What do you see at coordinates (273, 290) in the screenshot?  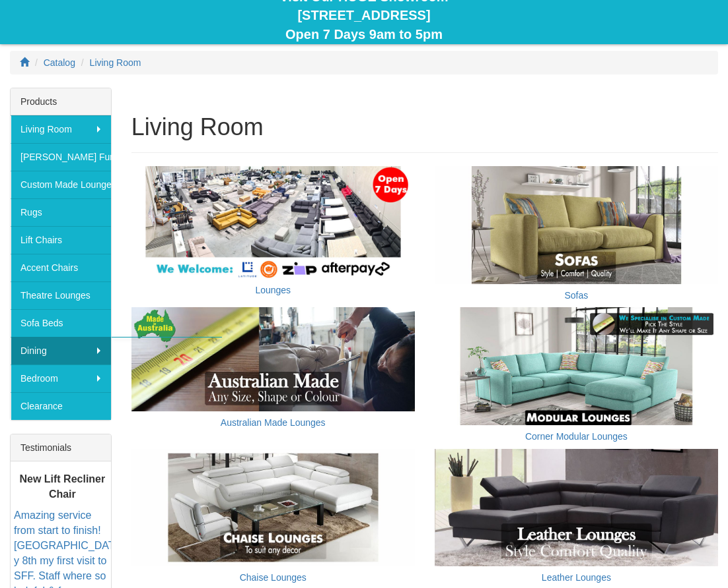 I see `a: Lounges` at bounding box center [273, 290].